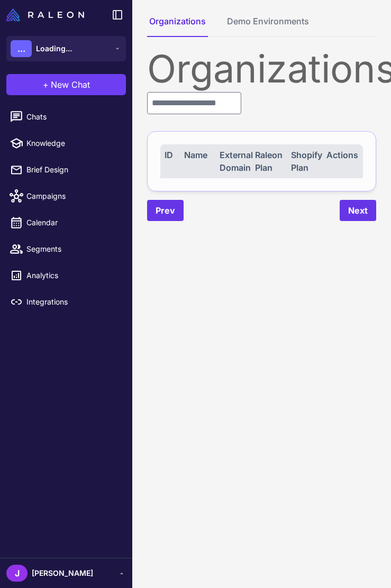 The width and height of the screenshot is (391, 588). Describe the element at coordinates (73, 249) in the screenshot. I see `span: Segments` at that location.